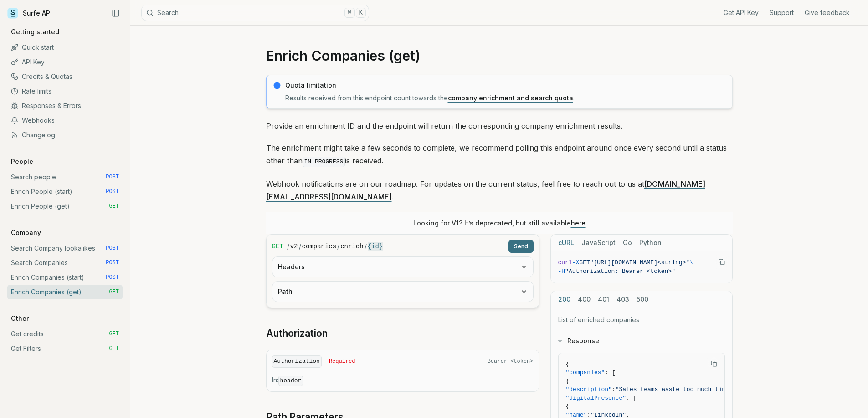 The width and height of the screenshot is (868, 418). What do you see at coordinates (65, 278) in the screenshot?
I see `a: Enrich Companies (start) POST` at bounding box center [65, 278].